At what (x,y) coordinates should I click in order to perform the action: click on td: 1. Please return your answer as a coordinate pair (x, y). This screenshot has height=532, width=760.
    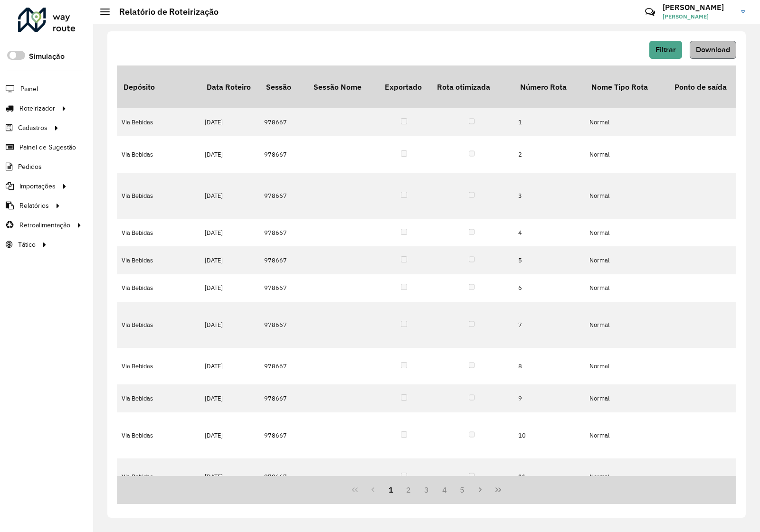
    Looking at the image, I should click on (549, 122).